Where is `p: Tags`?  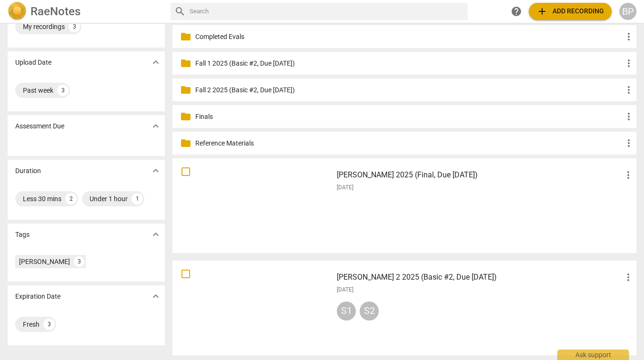
p: Tags is located at coordinates (22, 235).